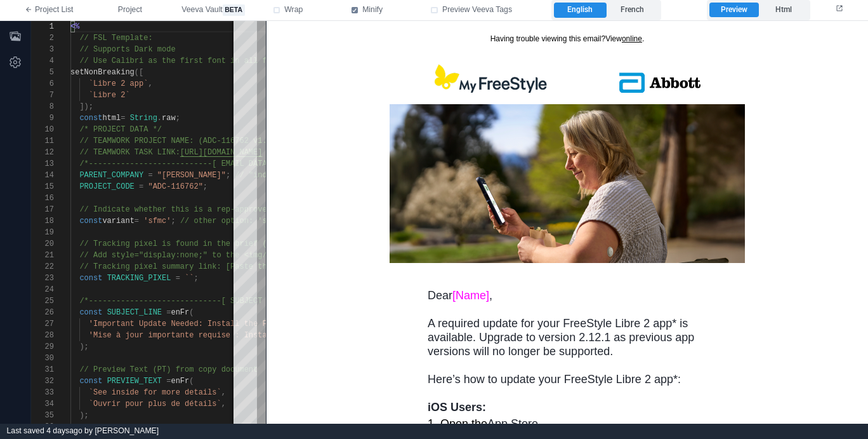  I want to click on div: 5, so click(42, 72).